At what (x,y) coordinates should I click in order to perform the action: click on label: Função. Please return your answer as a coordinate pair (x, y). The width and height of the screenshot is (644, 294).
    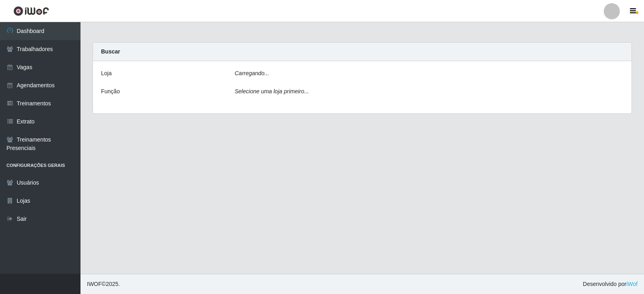
    Looking at the image, I should click on (111, 91).